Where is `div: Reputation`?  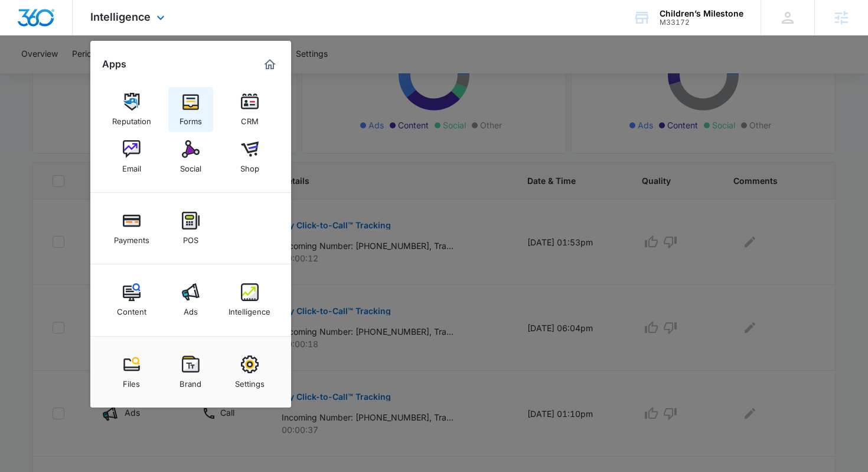 div: Reputation is located at coordinates (132, 118).